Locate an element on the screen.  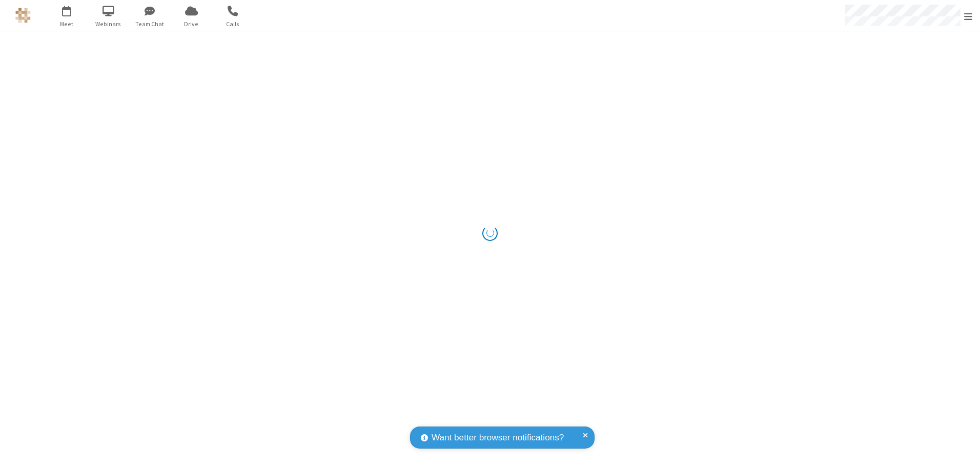
span: Webinars is located at coordinates (108, 24).